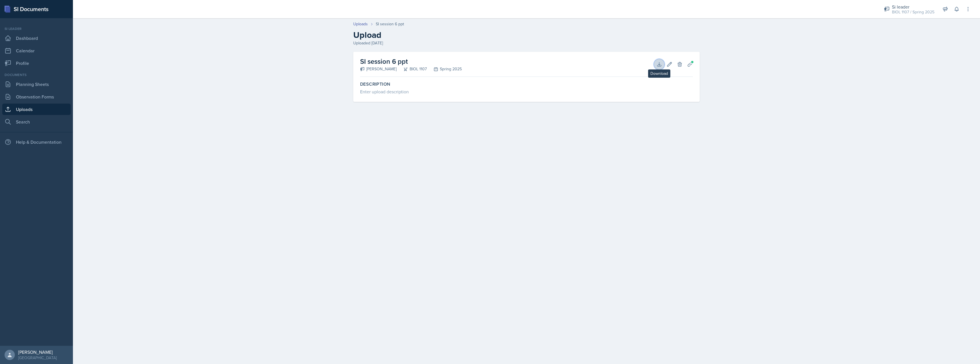  What do you see at coordinates (36, 75) in the screenshot?
I see `div: Documents` at bounding box center [36, 75].